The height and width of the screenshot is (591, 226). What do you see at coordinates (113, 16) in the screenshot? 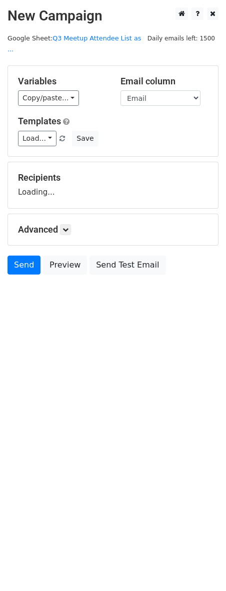
I see `h2: New Campaign` at bounding box center [113, 16].